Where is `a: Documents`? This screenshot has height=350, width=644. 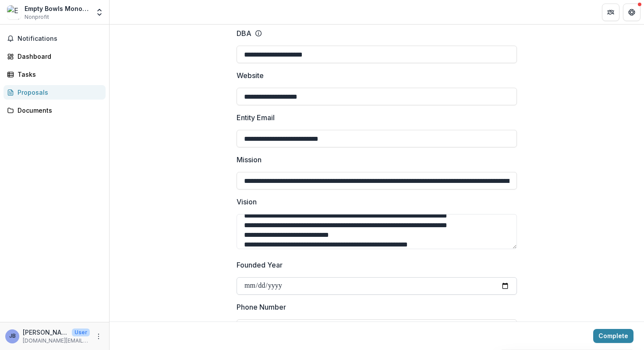 a: Documents is located at coordinates (54, 110).